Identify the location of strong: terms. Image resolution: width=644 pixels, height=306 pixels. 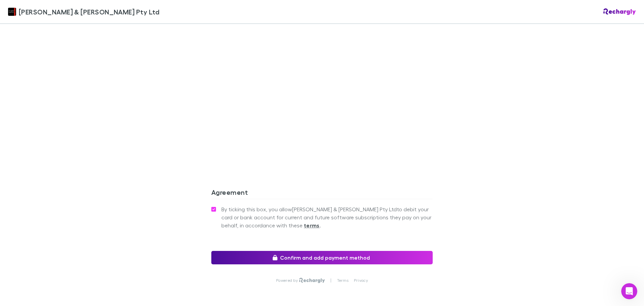
(311, 225).